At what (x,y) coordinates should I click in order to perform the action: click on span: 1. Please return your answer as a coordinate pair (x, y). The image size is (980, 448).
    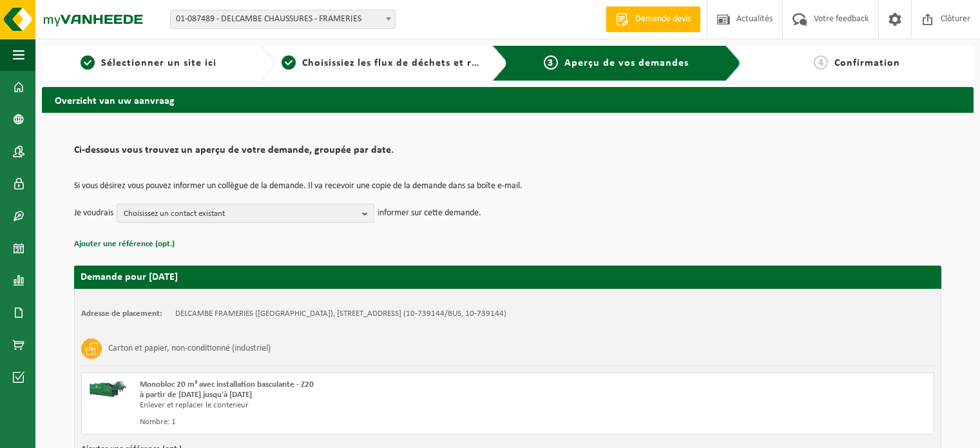
    Looking at the image, I should click on (87, 62).